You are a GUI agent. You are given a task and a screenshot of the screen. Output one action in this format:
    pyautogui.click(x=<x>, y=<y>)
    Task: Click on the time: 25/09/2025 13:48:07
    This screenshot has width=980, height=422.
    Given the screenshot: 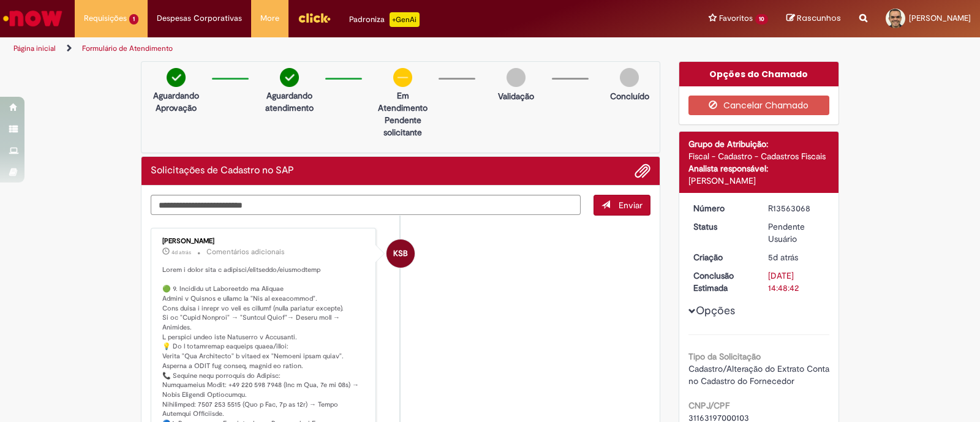 What is the action you would take?
    pyautogui.click(x=182, y=252)
    